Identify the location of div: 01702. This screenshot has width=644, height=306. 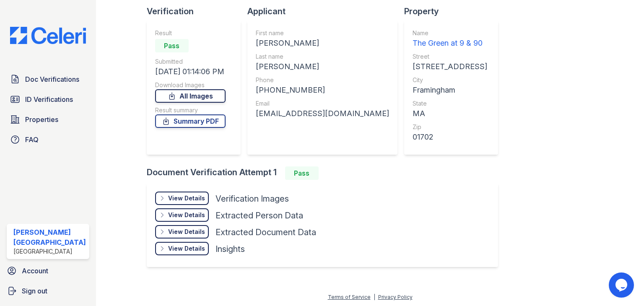
(449, 137).